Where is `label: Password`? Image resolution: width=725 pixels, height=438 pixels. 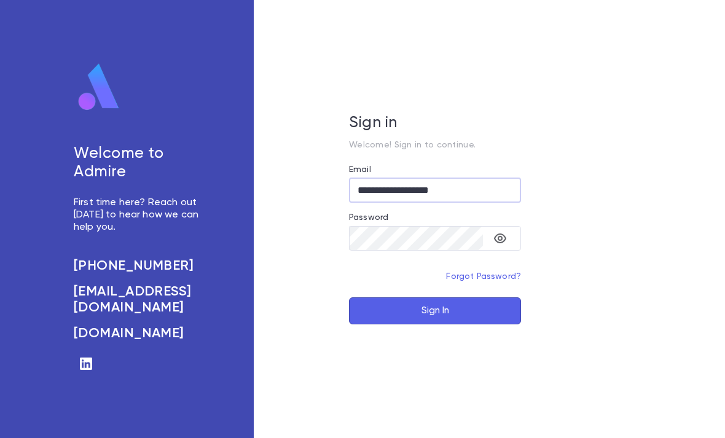 label: Password is located at coordinates (369, 218).